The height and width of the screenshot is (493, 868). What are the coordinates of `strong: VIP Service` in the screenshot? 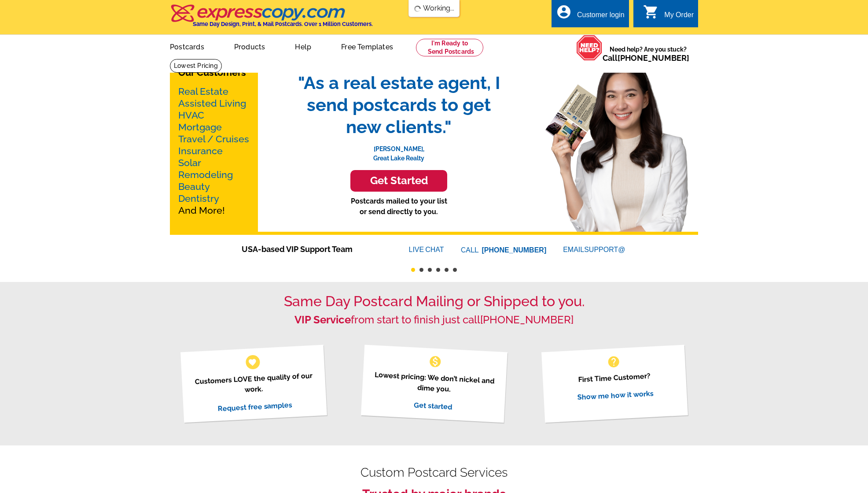 It's located at (323, 319).